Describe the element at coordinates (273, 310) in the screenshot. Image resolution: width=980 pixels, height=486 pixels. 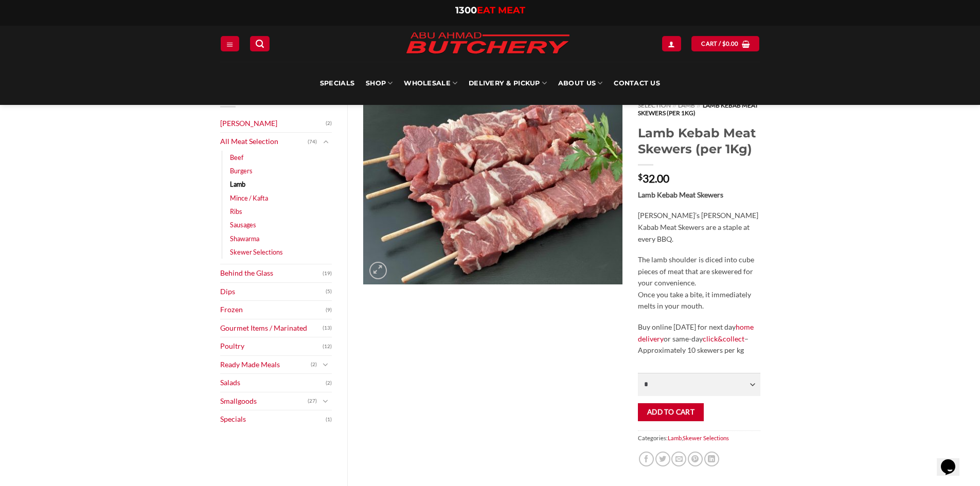
I see `a: Frozen` at that location.